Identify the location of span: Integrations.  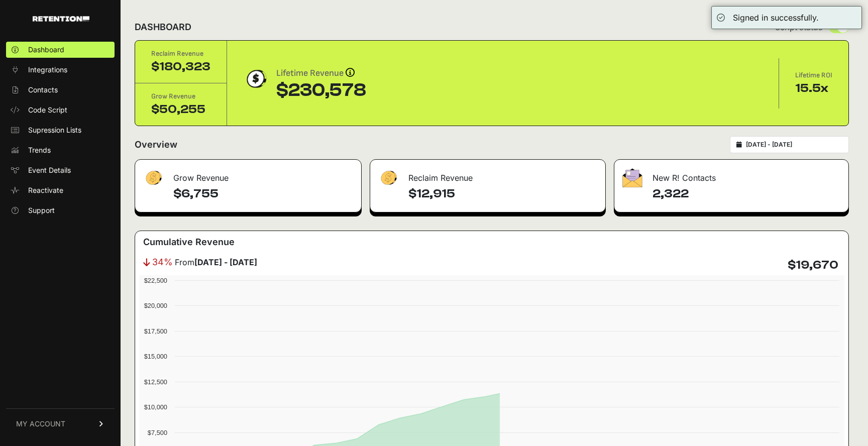
(48, 70).